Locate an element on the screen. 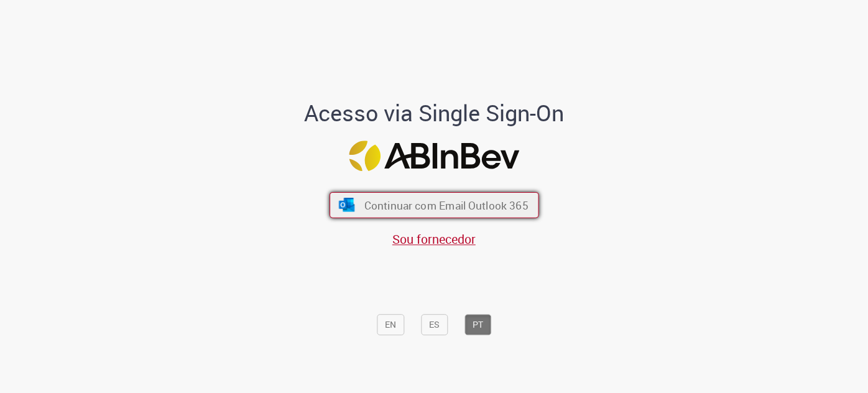 This screenshot has width=868, height=393. button: ícone Azure/Microsoft 360 Continuar com Email Outlook 365 is located at coordinates (434, 205).